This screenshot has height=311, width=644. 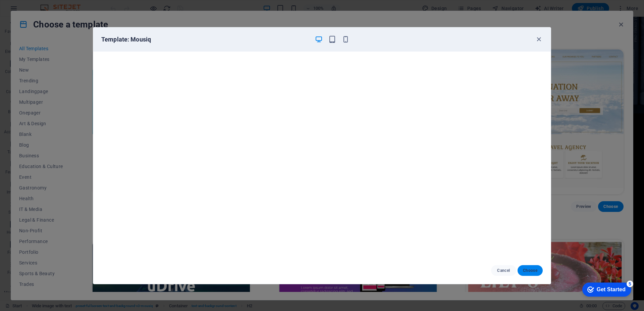 I want to click on div: Get Started 5 items remaining, 0% complete, so click(x=30, y=11).